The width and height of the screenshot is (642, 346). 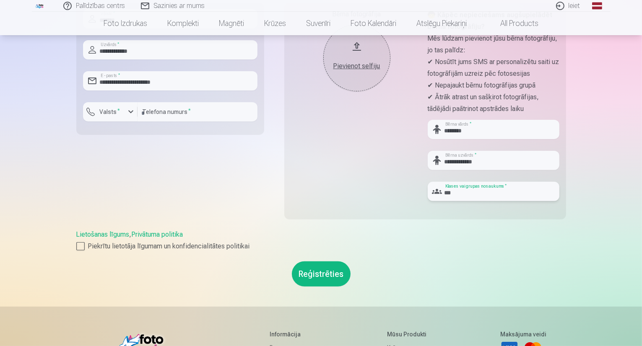 What do you see at coordinates (318, 23) in the screenshot?
I see `a: Suvenīri` at bounding box center [318, 23].